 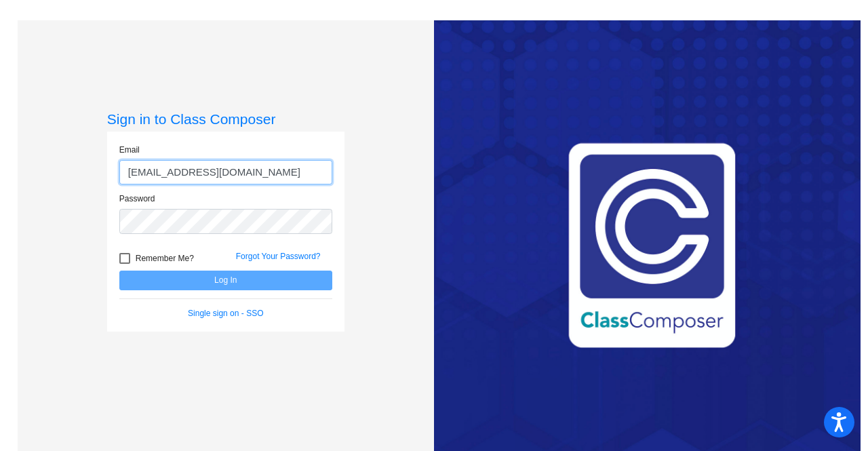 What do you see at coordinates (137, 199) in the screenshot?
I see `label: Password` at bounding box center [137, 199].